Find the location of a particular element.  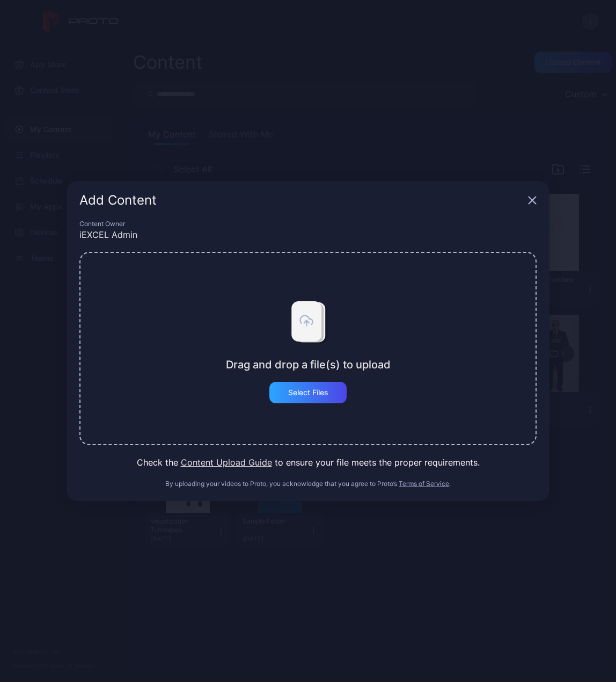

div: Drag and drop a file(s) to upload is located at coordinates (308, 364).